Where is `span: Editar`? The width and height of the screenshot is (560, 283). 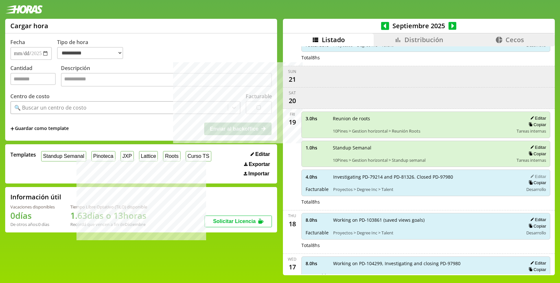 span: Editar is located at coordinates (262, 154).